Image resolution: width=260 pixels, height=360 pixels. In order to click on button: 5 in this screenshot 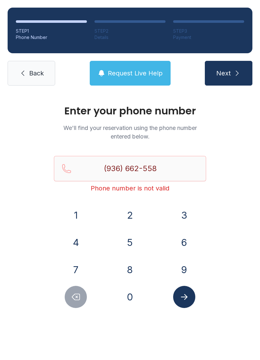, I will do `click(130, 242)`.